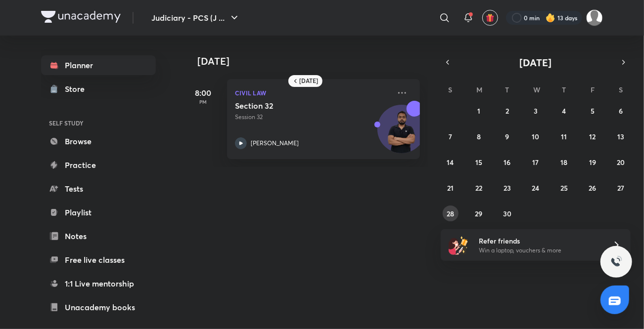 Image resolution: width=644 pixels, height=329 pixels. What do you see at coordinates (535, 136) in the screenshot?
I see `abbr: September 10, 2025` at bounding box center [535, 136].